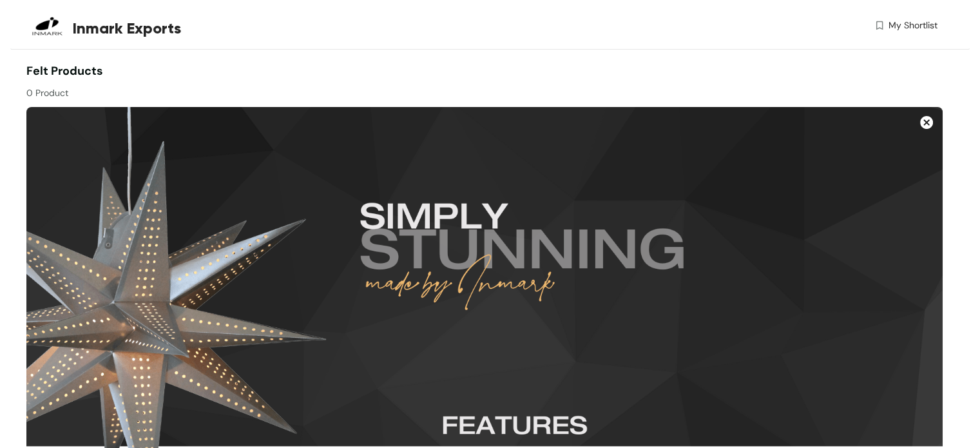 The height and width of the screenshot is (448, 980). What do you see at coordinates (47, 26) in the screenshot?
I see `img: Buyer Portal` at bounding box center [47, 26].